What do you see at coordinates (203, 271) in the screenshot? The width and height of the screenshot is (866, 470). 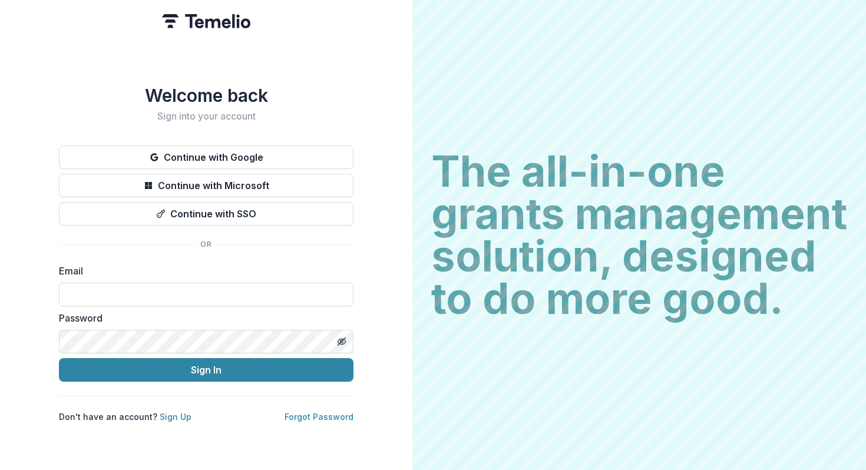 I see `label: Email` at bounding box center [203, 271].